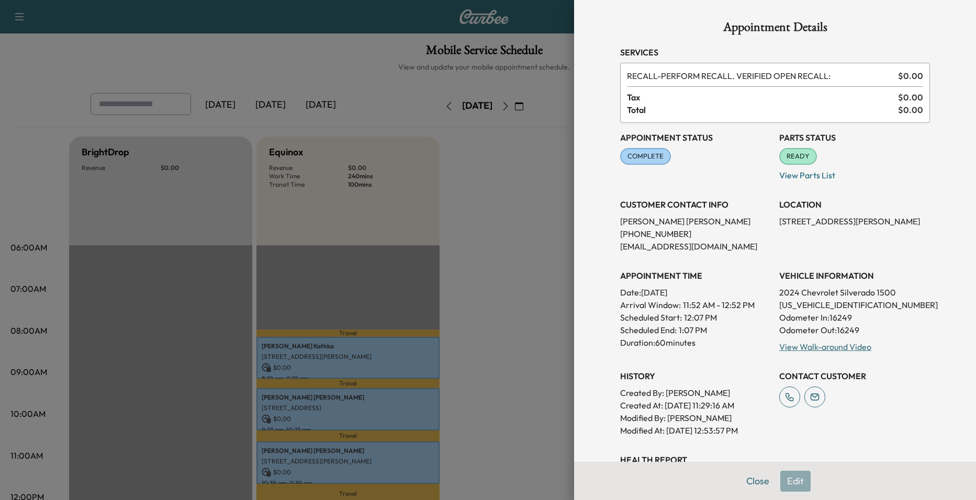  I want to click on p: 1:07 PM, so click(693, 330).